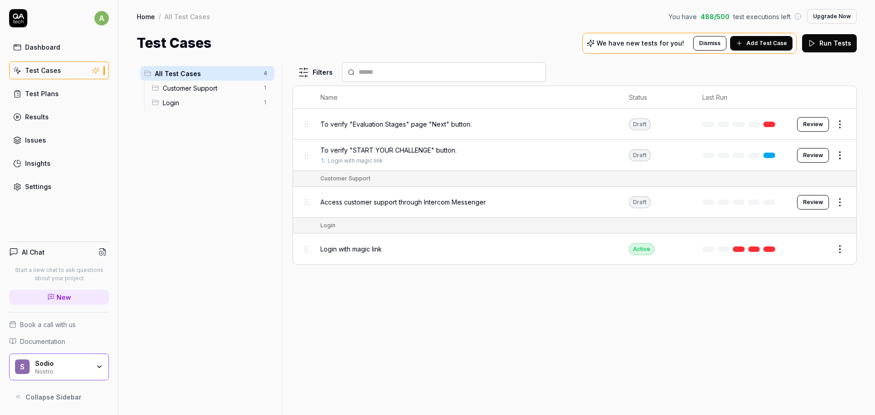  Describe the element at coordinates (38, 186) in the screenshot. I see `div: Settings` at that location.